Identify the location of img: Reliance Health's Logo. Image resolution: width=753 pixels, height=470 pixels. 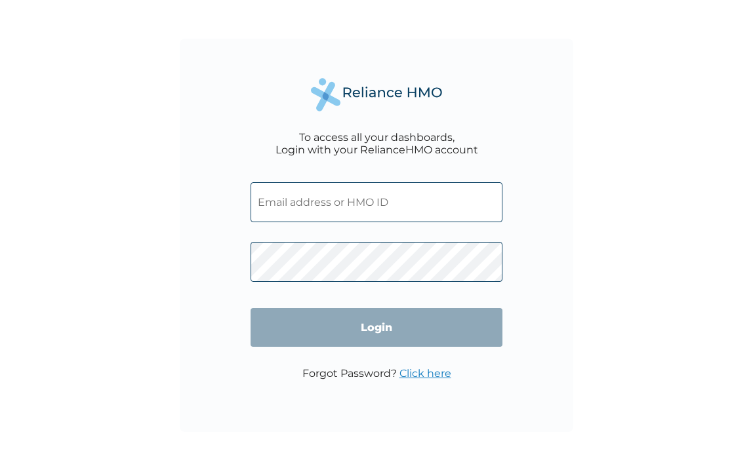
(377, 94).